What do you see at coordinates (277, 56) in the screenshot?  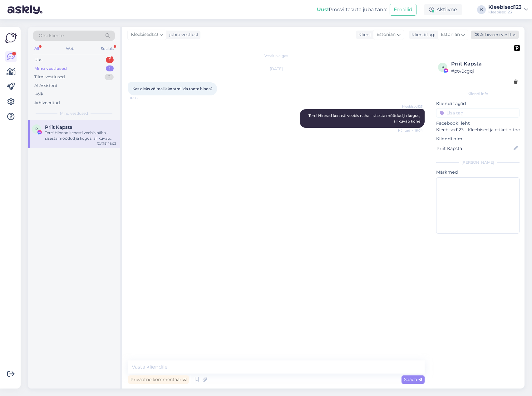 I see `div: Vestlus algas` at bounding box center [277, 56].